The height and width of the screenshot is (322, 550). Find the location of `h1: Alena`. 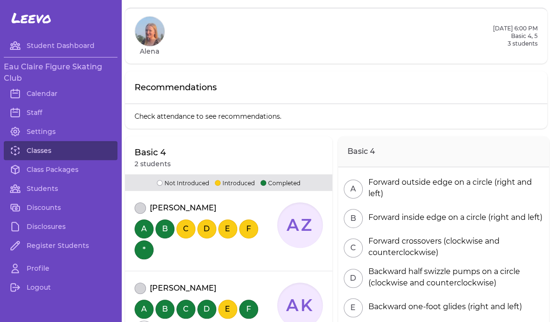

h1: Alena is located at coordinates (149, 51).